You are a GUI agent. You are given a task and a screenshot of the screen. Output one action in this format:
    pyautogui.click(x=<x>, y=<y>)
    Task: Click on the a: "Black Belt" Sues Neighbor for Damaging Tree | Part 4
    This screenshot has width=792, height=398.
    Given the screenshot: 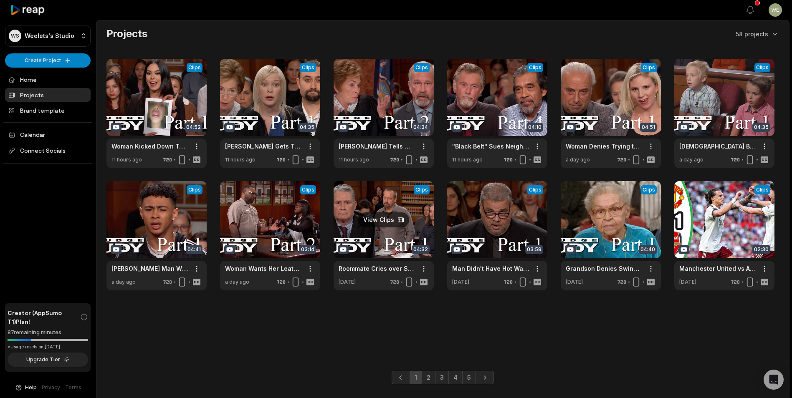 What is the action you would take?
    pyautogui.click(x=491, y=146)
    